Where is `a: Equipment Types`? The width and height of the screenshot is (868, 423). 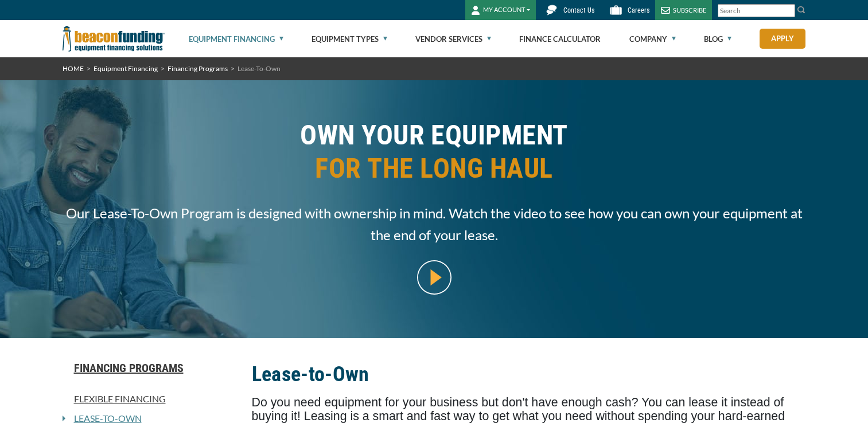 a: Equipment Types is located at coordinates (350, 39).